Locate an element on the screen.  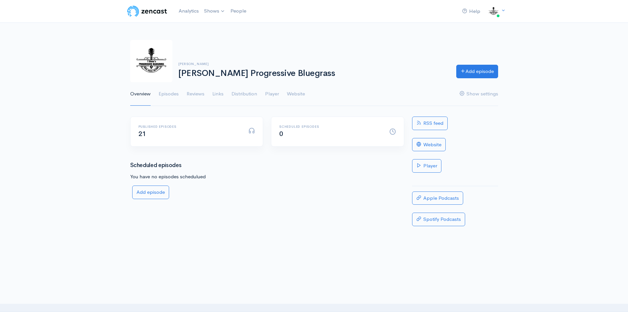
a: Links is located at coordinates (218, 94).